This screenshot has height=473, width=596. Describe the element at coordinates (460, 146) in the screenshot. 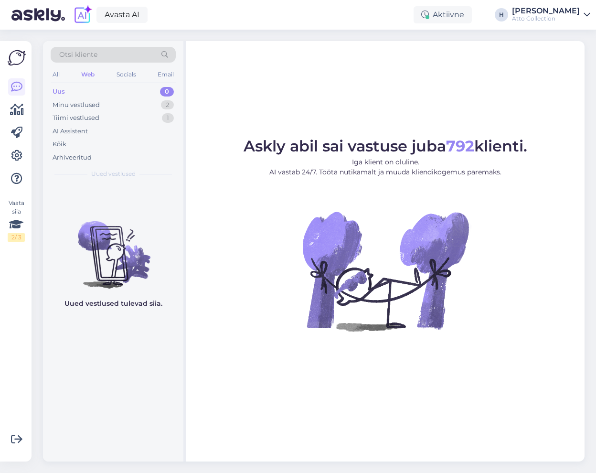

I see `b: 792` at that location.